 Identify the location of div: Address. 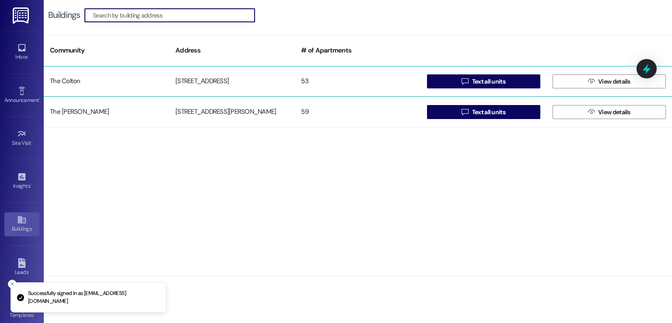
(232, 50).